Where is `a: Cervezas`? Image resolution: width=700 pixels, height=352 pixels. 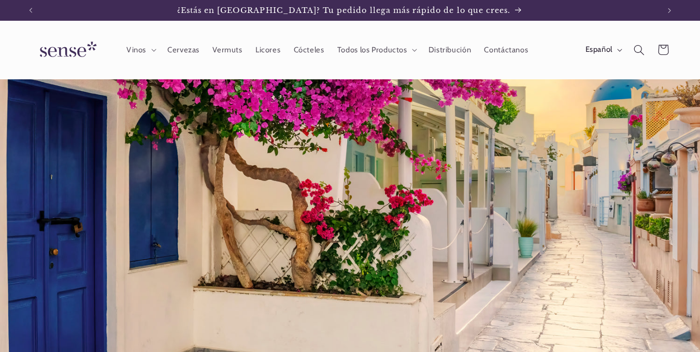
a: Cervezas is located at coordinates (183, 50).